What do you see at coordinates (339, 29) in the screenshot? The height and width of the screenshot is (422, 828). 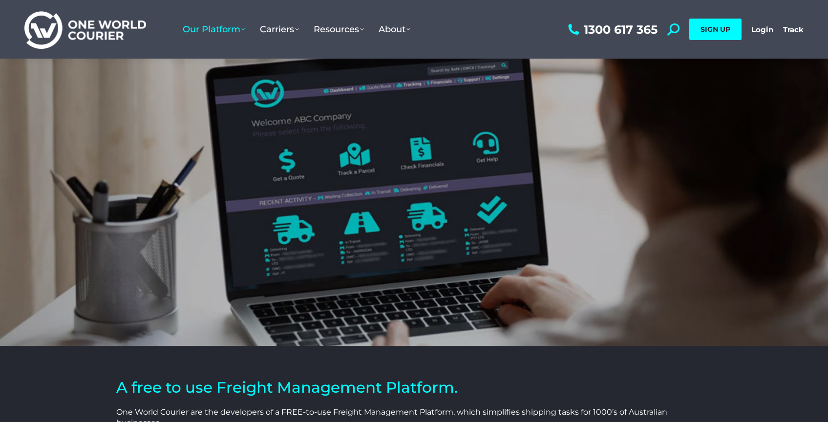 I see `span: Resources` at bounding box center [339, 29].